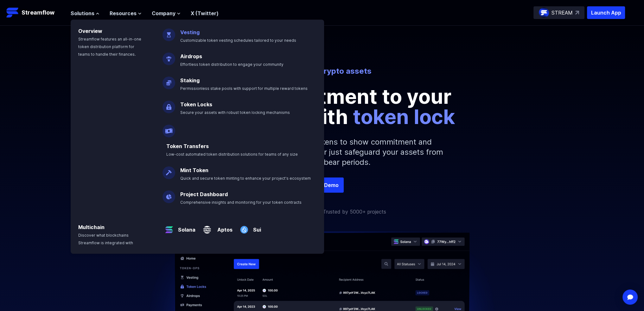 Image resolution: width=644 pixels, height=311 pixels. What do you see at coordinates (169, 129) in the screenshot?
I see `img: Payroll` at bounding box center [169, 129].